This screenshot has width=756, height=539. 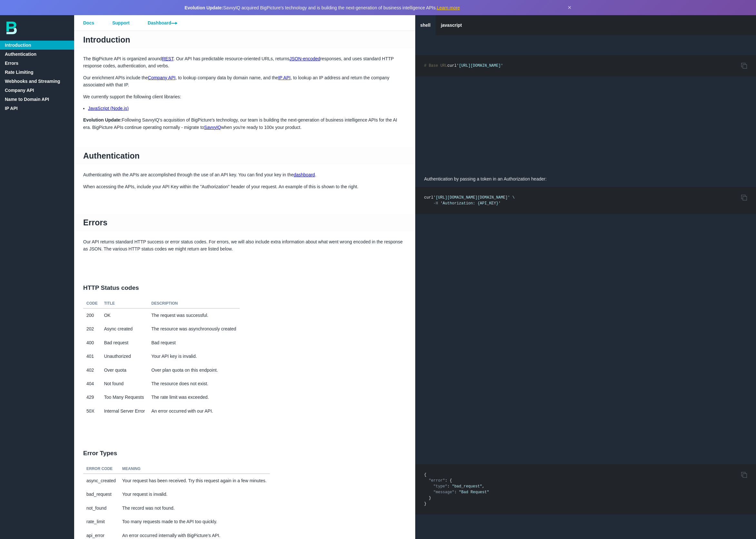 What do you see at coordinates (124, 356) in the screenshot?
I see `td: Unauthorized` at bounding box center [124, 356].